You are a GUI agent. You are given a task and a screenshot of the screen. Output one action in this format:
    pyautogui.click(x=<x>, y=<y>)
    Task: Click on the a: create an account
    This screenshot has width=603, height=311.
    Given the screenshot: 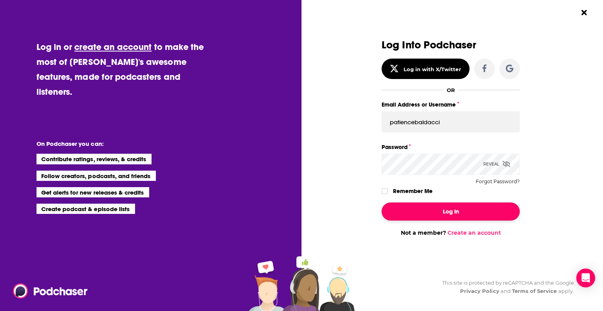 What is the action you would take?
    pyautogui.click(x=113, y=47)
    